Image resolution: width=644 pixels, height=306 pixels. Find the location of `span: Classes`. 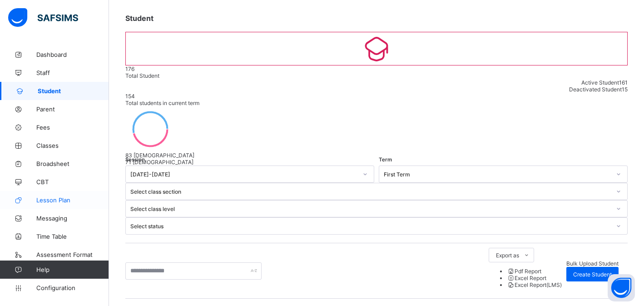

span: Classes is located at coordinates (73, 145).